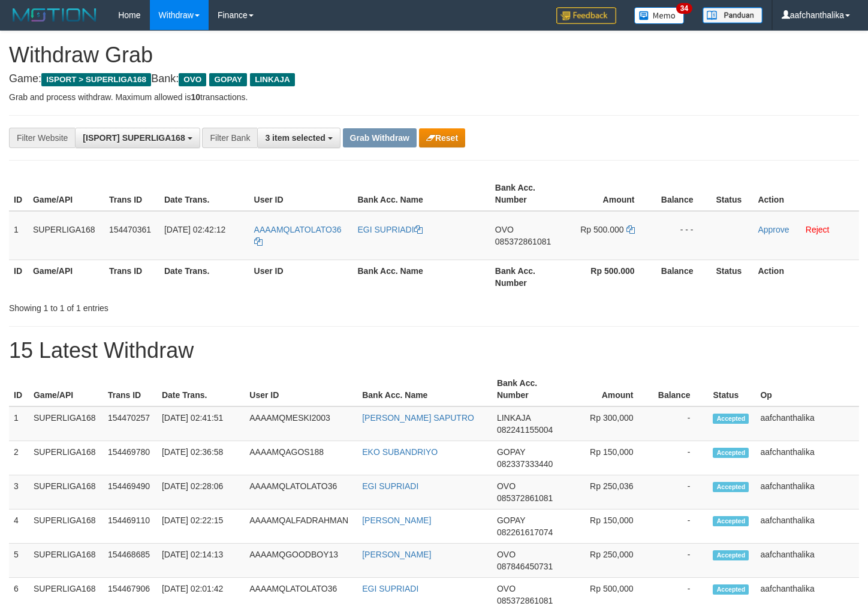 The height and width of the screenshot is (606, 868). What do you see at coordinates (524, 532) in the screenshot?
I see `span: Copy 082261617074 to clipboard` at bounding box center [524, 532].